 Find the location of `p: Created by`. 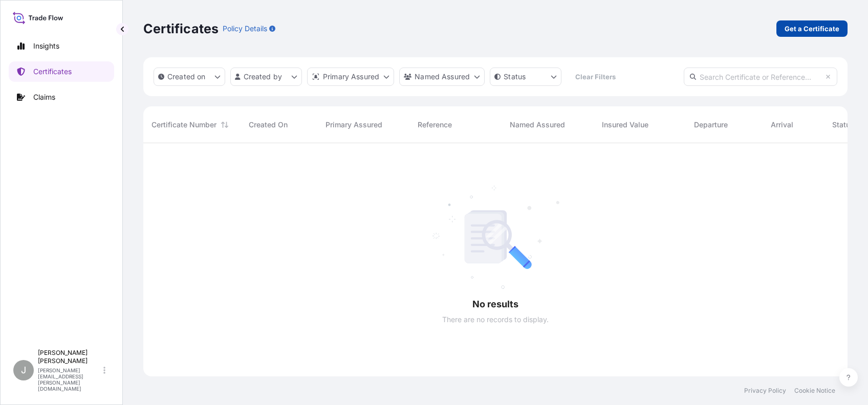

p: Created by is located at coordinates (263, 77).